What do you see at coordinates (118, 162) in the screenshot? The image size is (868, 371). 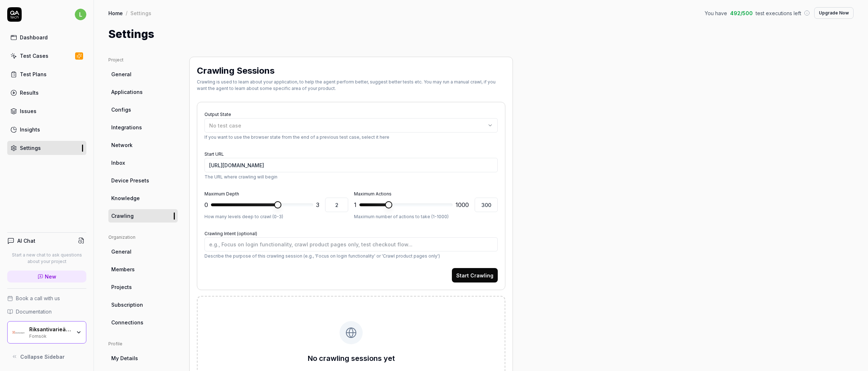 I see `span: Inbox` at bounding box center [118, 162].